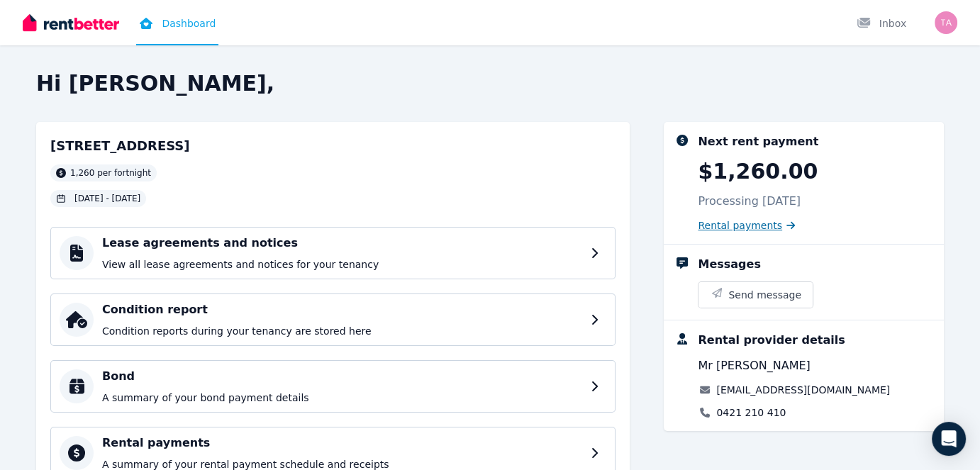 The image size is (980, 470). Describe the element at coordinates (342, 264) in the screenshot. I see `p: View all lease agreements and notices for your tenancy` at that location.